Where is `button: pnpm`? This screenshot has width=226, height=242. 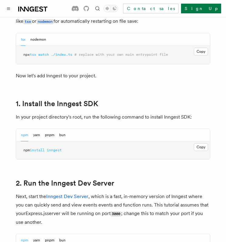
button: pnpm is located at coordinates (50, 135).